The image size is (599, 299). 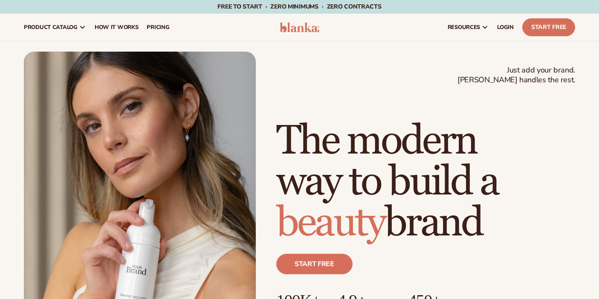 What do you see at coordinates (158, 27) in the screenshot?
I see `a: pricing` at bounding box center [158, 27].